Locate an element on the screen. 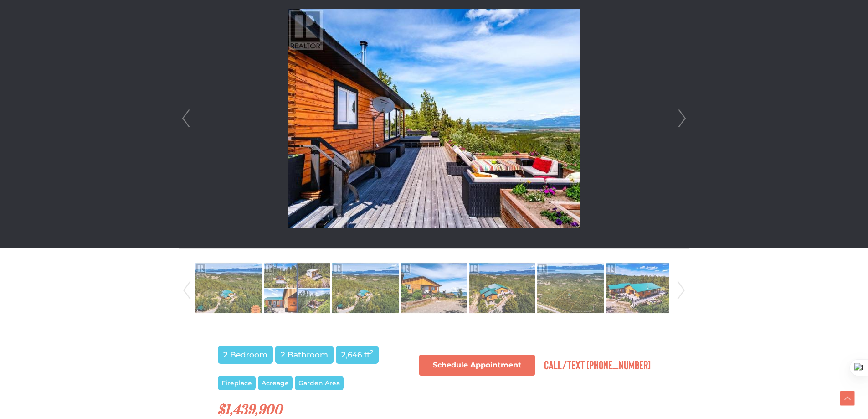  span: Acreage is located at coordinates (275, 383).